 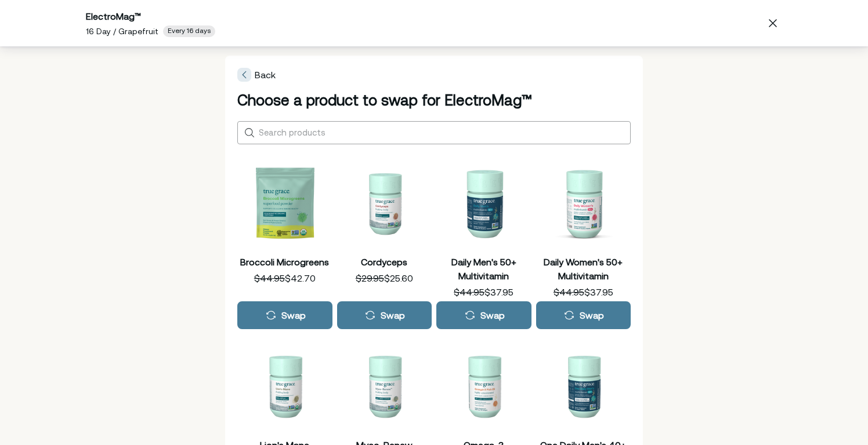 I want to click on span: Every 16 days, so click(x=189, y=31).